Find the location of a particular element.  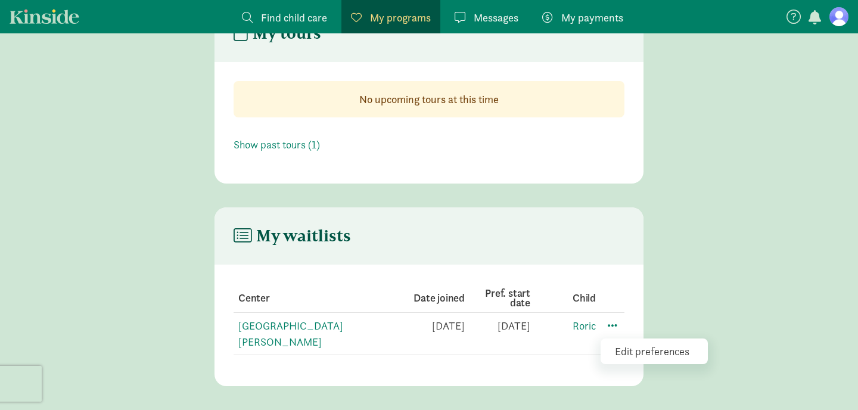

h4: My tours is located at coordinates (277, 33).